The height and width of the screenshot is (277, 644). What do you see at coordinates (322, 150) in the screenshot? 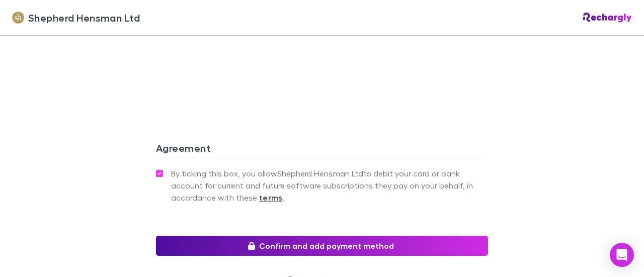
I see `h3: Agreement` at bounding box center [322, 150].